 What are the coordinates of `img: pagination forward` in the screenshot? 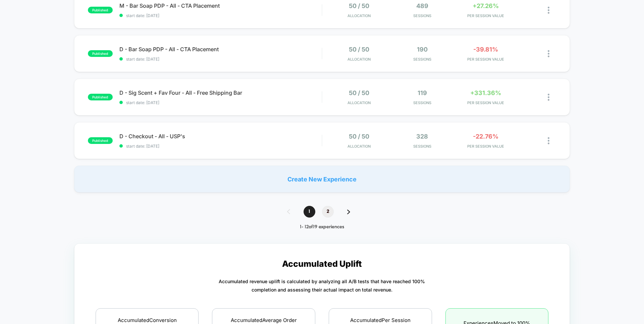 It's located at (349, 213).